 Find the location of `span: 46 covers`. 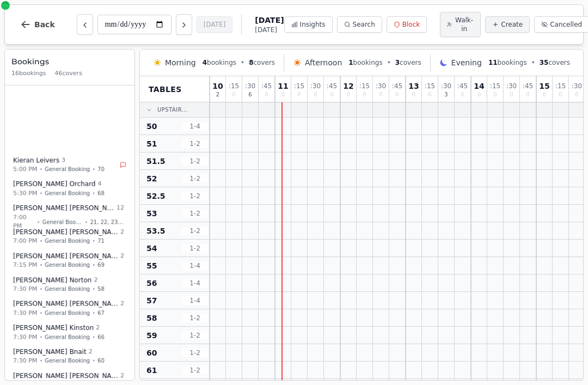

span: 46 covers is located at coordinates (68, 74).